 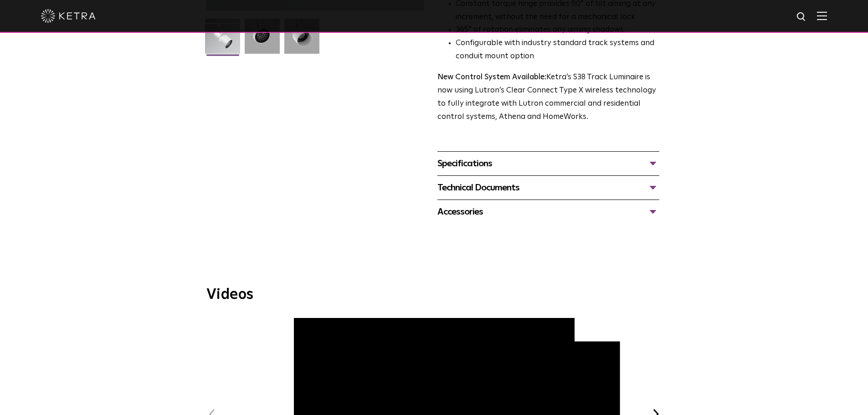 What do you see at coordinates (548, 212) in the screenshot?
I see `div: Accessories` at bounding box center [548, 212].